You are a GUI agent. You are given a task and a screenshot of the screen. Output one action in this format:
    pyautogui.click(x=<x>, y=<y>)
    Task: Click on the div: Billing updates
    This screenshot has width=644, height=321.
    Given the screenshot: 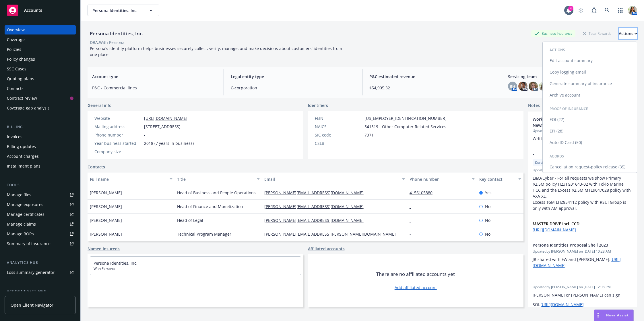 What is the action you would take?
    pyautogui.click(x=21, y=146)
    